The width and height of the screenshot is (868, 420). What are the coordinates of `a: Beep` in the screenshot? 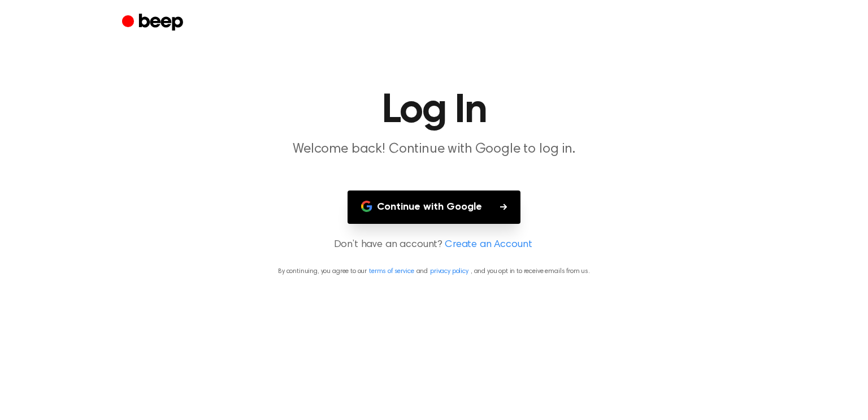 It's located at (154, 23).